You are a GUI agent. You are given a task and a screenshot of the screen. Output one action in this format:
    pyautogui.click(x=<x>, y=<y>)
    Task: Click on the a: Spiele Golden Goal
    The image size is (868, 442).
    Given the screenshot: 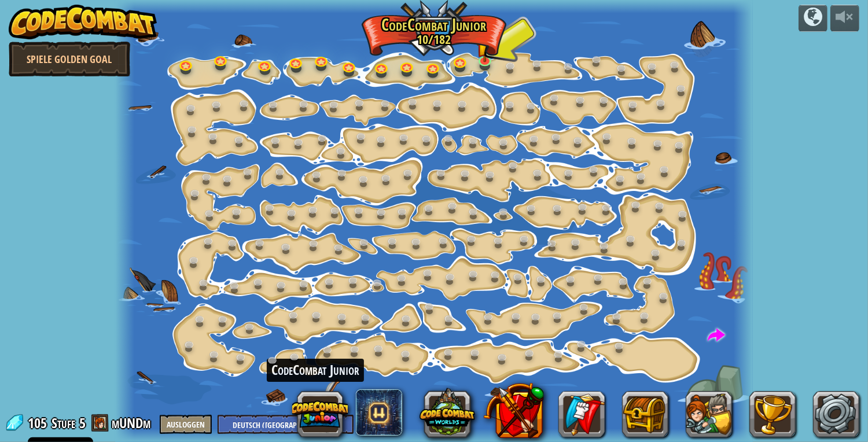 What is the action you would take?
    pyautogui.click(x=69, y=59)
    